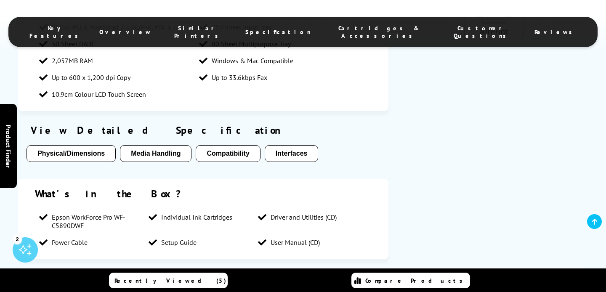 This screenshot has height=292, width=606. What do you see at coordinates (196, 217) in the screenshot?
I see `span: Individual Ink Cartridges` at bounding box center [196, 217].